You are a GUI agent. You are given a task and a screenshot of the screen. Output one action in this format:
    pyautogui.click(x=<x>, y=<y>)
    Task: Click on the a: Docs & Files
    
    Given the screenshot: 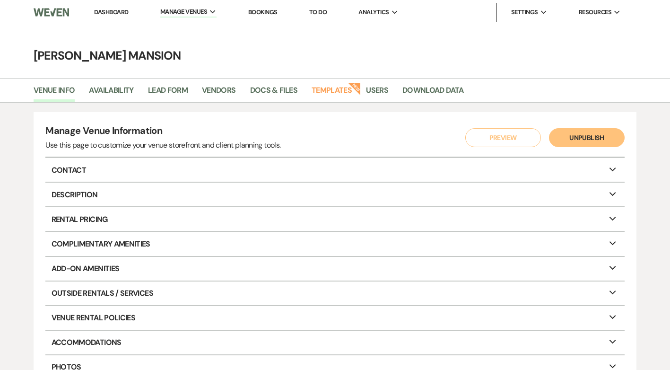 What is the action you would take?
    pyautogui.click(x=274, y=93)
    